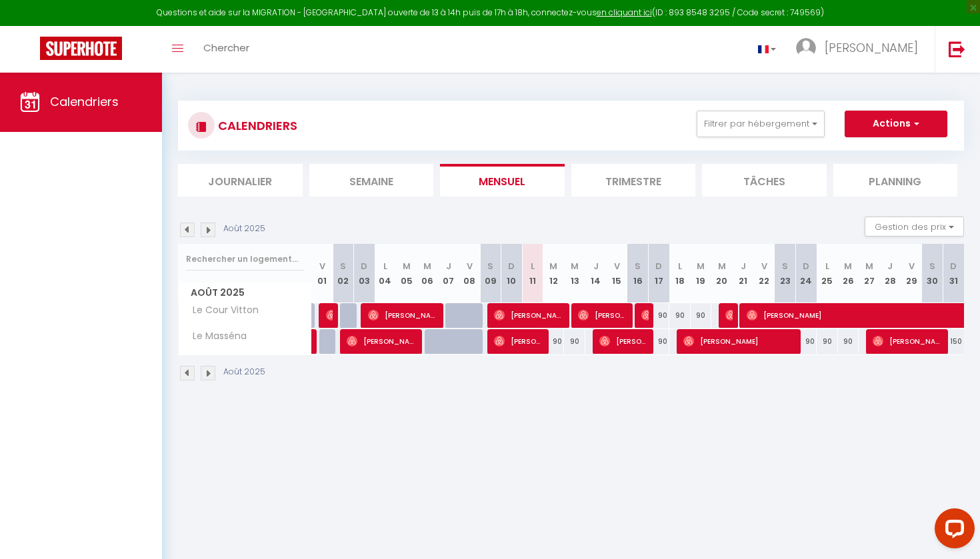 Image resolution: width=980 pixels, height=559 pixels. What do you see at coordinates (659, 273) in the screenshot?
I see `th: 17` at bounding box center [659, 273].